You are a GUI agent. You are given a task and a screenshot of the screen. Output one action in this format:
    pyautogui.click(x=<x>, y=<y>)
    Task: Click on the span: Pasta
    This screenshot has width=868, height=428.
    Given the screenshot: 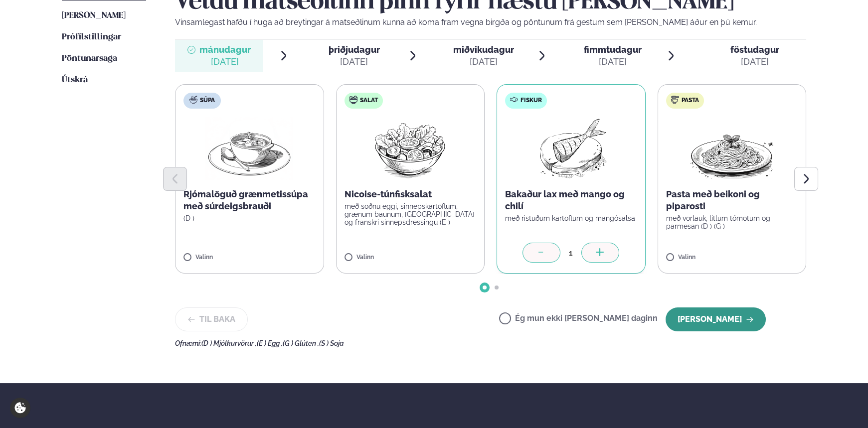 What is the action you would take?
    pyautogui.click(x=690, y=101)
    